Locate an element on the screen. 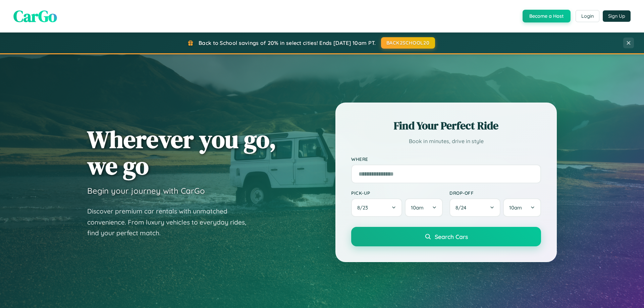 The image size is (644, 308). label: Pick-up is located at coordinates (397, 193).